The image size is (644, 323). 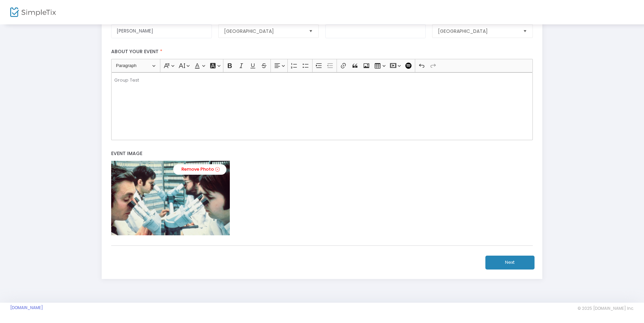 I want to click on label: About your event, so click(x=322, y=52).